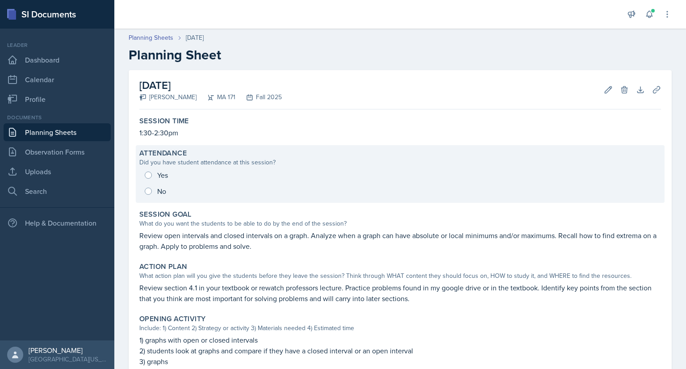  What do you see at coordinates (400, 162) in the screenshot?
I see `div: Did you have student attendance at this session?` at bounding box center [400, 162].